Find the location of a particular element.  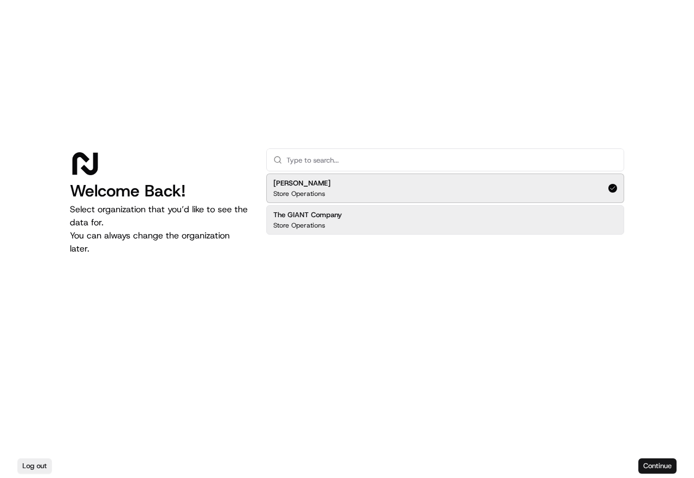

h1: Welcome Back! is located at coordinates (159, 191).